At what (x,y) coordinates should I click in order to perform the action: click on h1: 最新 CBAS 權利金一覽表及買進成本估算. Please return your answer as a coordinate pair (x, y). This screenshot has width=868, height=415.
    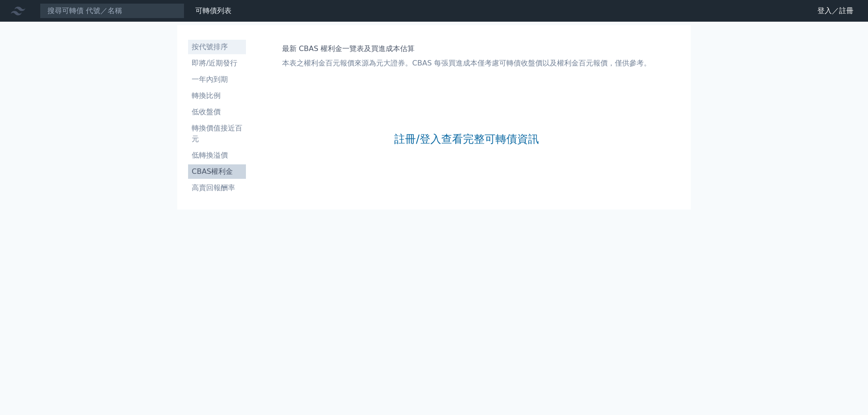
    Looking at the image, I should click on (466, 49).